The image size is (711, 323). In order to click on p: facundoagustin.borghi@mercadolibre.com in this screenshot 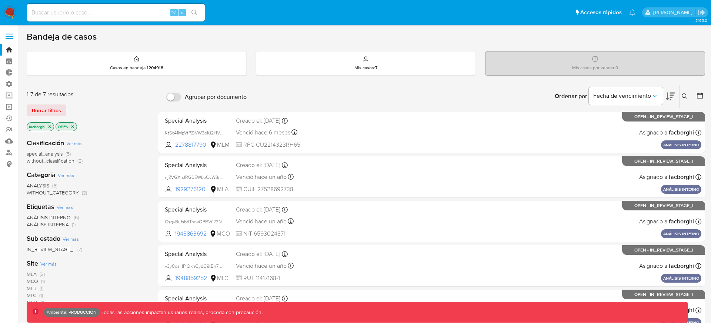, I will do `click(674, 12)`.